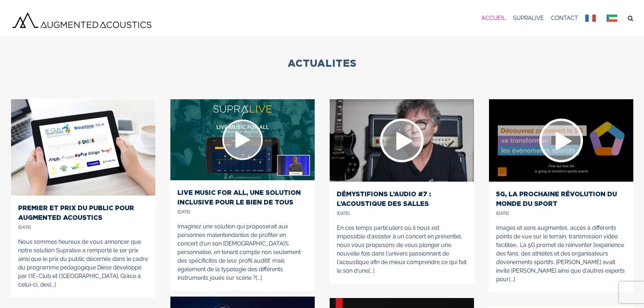 Image resolution: width=644 pixels, height=308 pixels. Describe the element at coordinates (322, 63) in the screenshot. I see `h1: ACTUALITES` at that location.